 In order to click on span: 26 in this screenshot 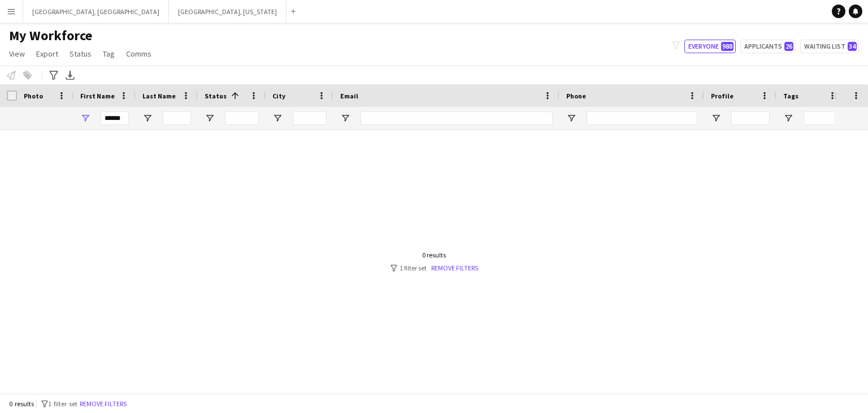, I will do `click(789, 46)`.